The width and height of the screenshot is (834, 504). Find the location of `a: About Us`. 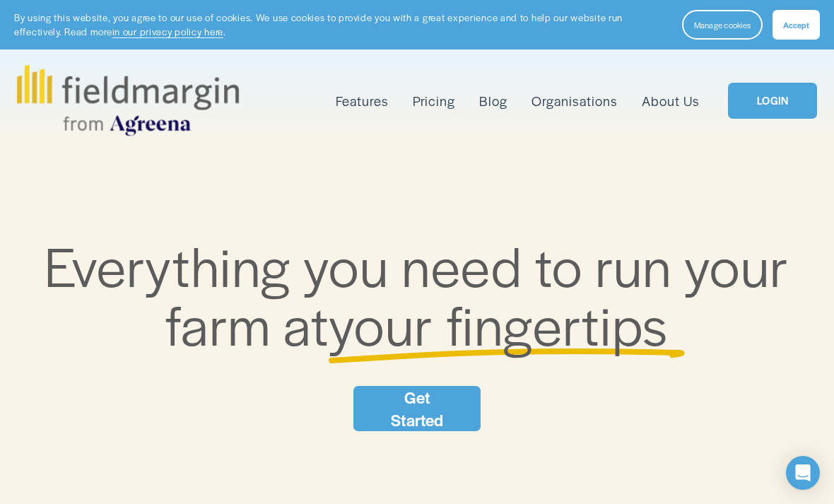

a: About Us is located at coordinates (671, 101).